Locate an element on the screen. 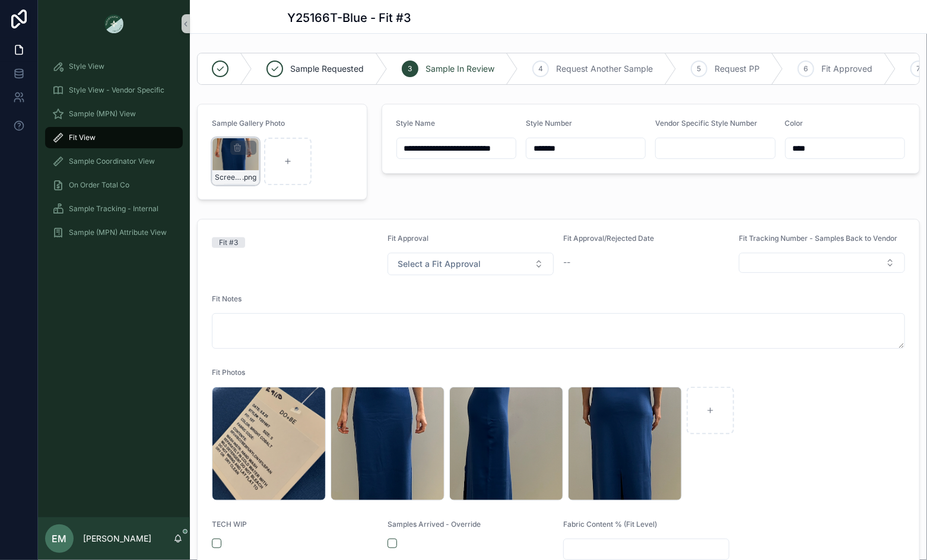  span: 3 is located at coordinates (410, 69).